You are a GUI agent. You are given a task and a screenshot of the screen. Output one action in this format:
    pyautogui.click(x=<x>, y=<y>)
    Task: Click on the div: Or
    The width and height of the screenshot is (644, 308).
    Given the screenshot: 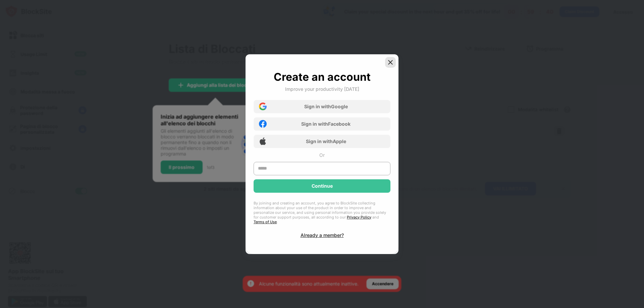 What is the action you would take?
    pyautogui.click(x=322, y=155)
    